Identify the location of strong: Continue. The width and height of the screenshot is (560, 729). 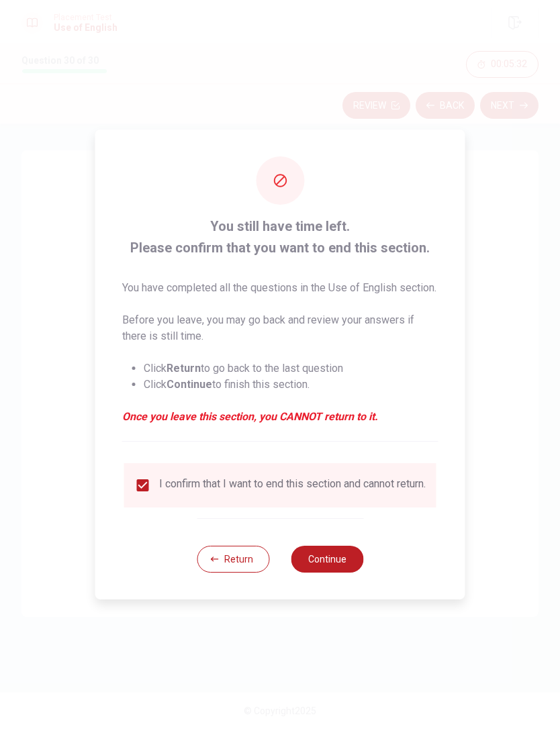
(189, 384).